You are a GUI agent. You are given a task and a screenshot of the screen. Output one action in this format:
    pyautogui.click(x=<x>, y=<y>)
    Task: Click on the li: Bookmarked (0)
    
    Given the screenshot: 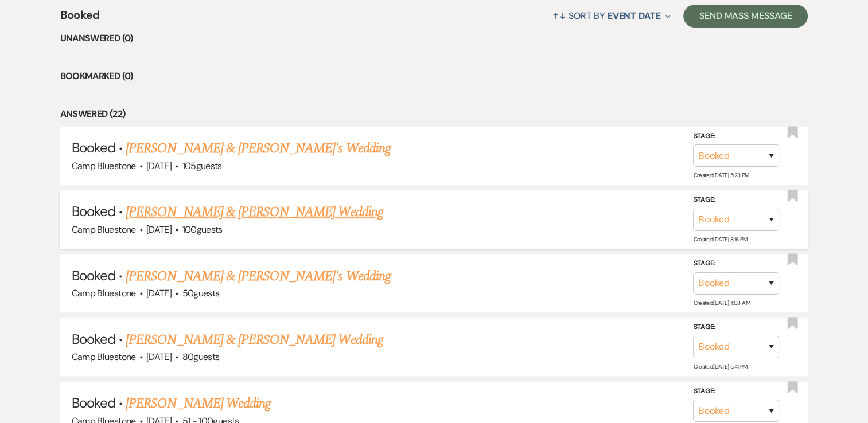 What is the action you would take?
    pyautogui.click(x=434, y=76)
    